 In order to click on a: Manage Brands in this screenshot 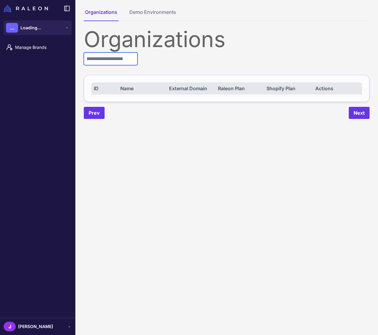, I will do `click(38, 47)`.